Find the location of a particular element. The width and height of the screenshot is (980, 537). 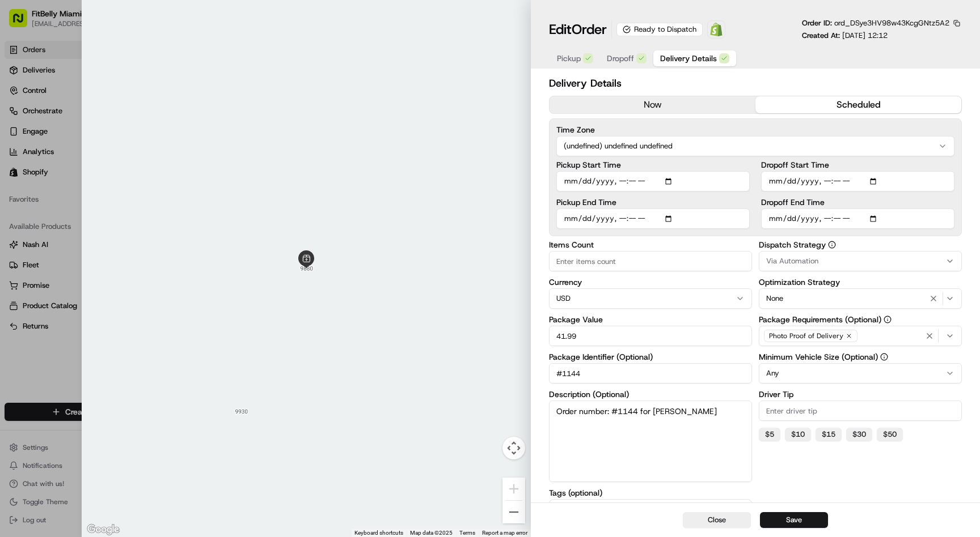

div: We're available if you need us! is located at coordinates (103, 124).